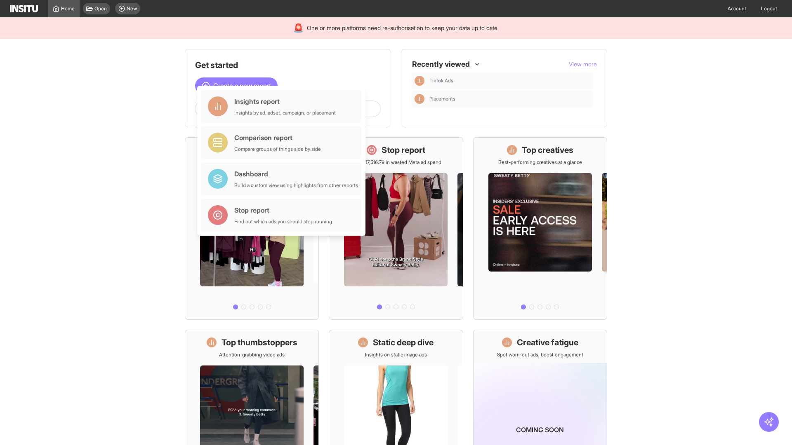 The image size is (792, 445). I want to click on button: Create a new report, so click(236, 86).